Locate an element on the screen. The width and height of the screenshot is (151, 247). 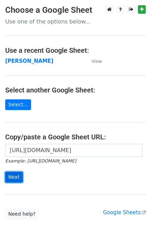
a: Google Sheets is located at coordinates (124, 213).